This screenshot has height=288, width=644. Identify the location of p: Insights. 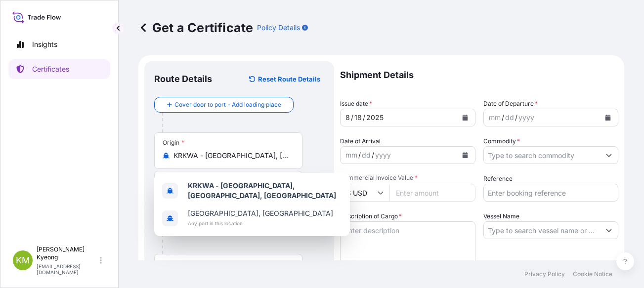
(44, 44).